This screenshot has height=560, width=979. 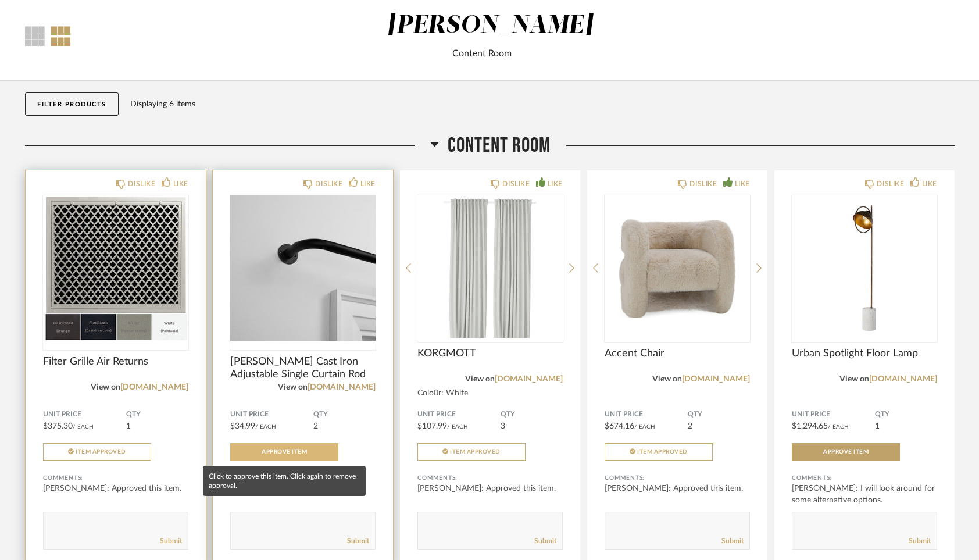 What do you see at coordinates (490, 354) in the screenshot?
I see `span: KORGMOTT` at bounding box center [490, 354].